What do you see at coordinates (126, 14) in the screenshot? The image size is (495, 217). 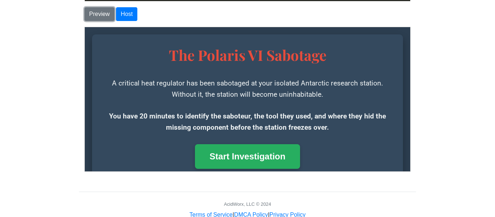 I see `button: Host` at bounding box center [126, 14].